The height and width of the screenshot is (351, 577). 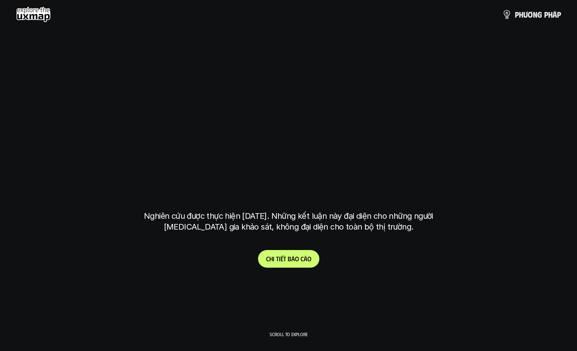 I want to click on span: c, so click(x=302, y=259).